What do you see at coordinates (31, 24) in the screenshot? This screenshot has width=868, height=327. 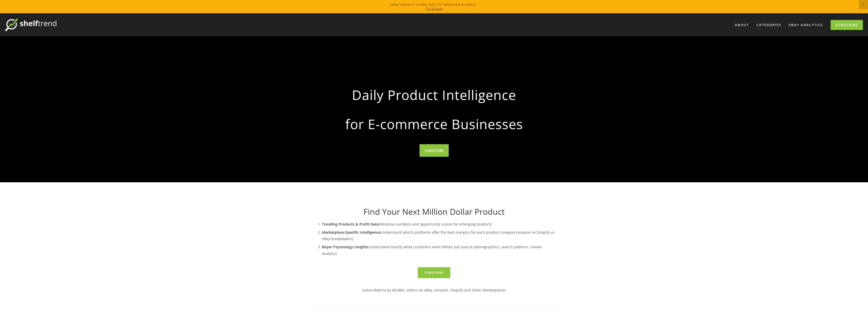 I see `img: ShelfTrend` at bounding box center [31, 24].